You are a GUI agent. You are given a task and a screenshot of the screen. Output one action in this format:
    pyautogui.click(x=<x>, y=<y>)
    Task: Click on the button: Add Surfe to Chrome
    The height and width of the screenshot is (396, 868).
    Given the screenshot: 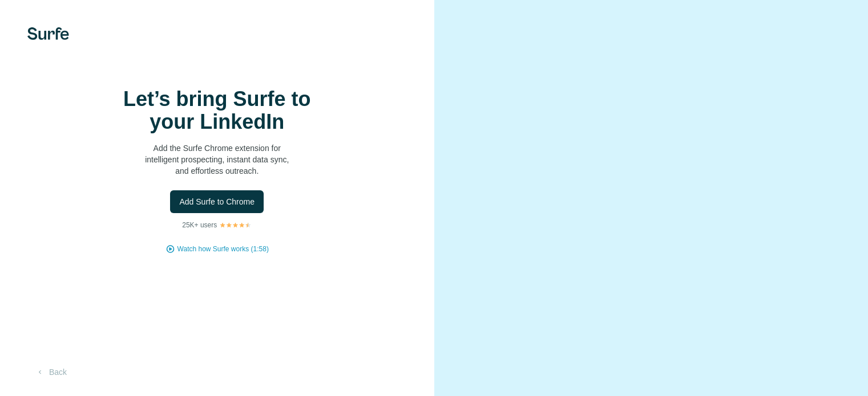 What is the action you would take?
    pyautogui.click(x=217, y=202)
    